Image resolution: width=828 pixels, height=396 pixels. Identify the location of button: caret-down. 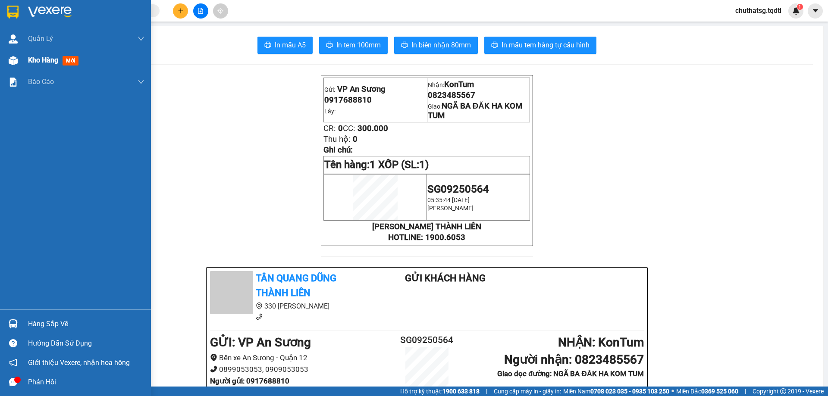
(815, 11).